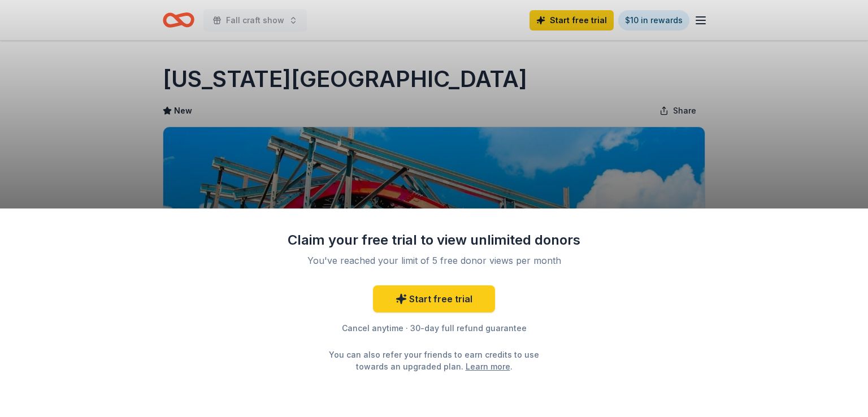  What do you see at coordinates (434, 360) in the screenshot?
I see `div: You can also refer your friends to earn credits to use towards an upgraded plan. .` at bounding box center [434, 360].